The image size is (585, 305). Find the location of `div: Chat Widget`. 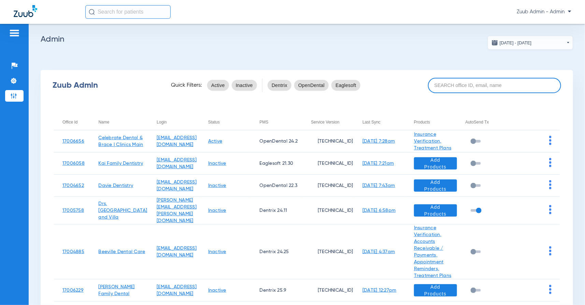

div: Chat Widget is located at coordinates (568, 289).